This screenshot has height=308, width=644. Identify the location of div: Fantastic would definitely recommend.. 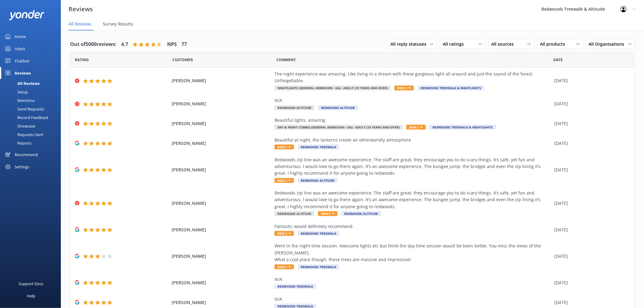
(413, 227).